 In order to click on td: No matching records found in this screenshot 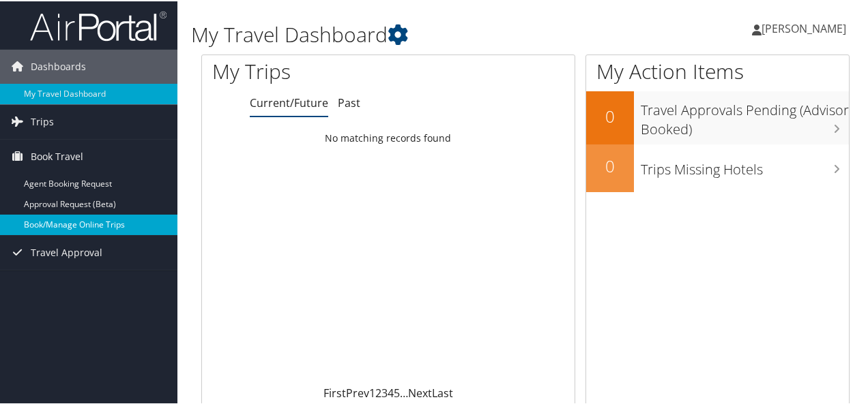, I will do `click(388, 137)`.